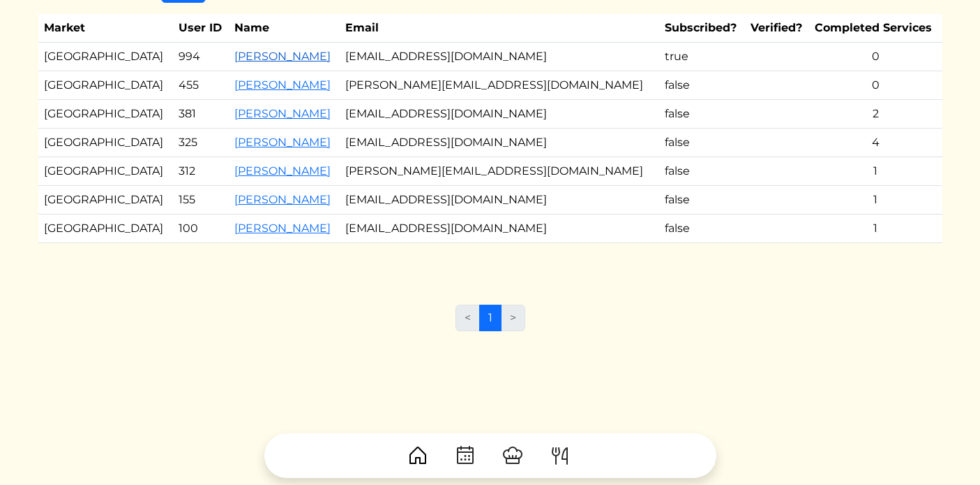 This screenshot has width=980, height=485. I want to click on td: 994, so click(201, 56).